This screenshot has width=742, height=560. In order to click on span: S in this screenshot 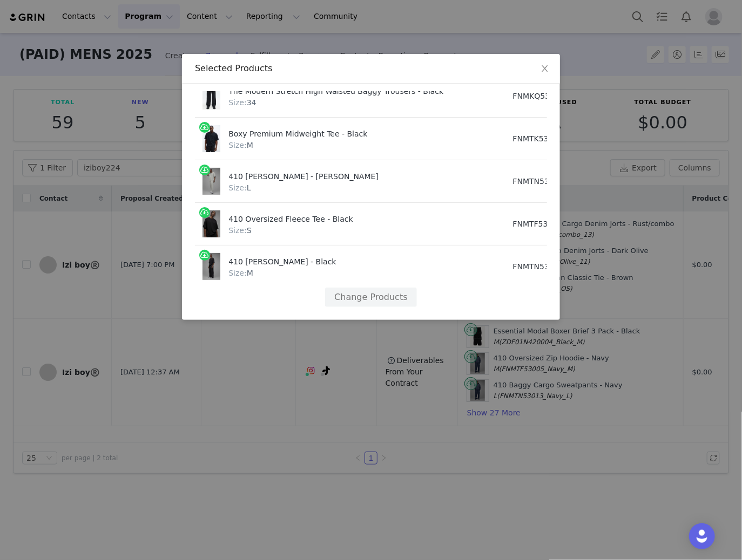, I will do `click(240, 230)`.